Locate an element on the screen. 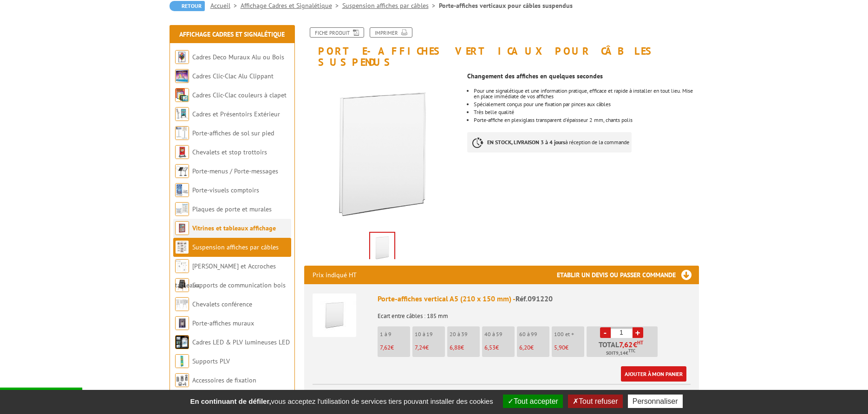  img: Suspension affiches par câbles is located at coordinates (182, 247).